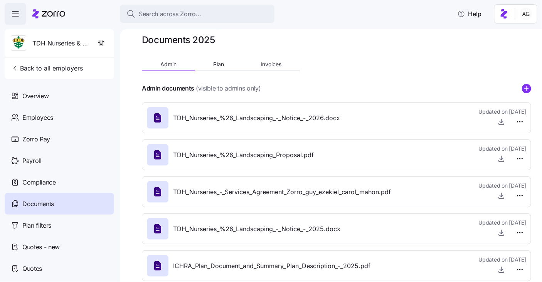 The image size is (542, 282). Describe the element at coordinates (59, 269) in the screenshot. I see `a: Quotes` at that location.